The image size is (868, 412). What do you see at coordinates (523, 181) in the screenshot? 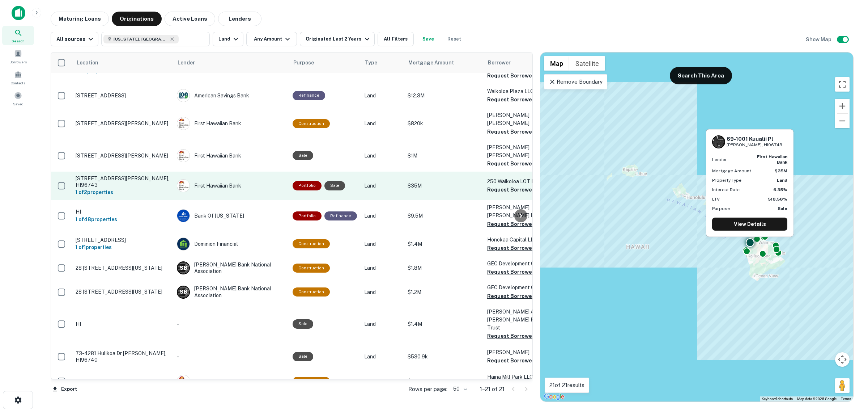
I see `p: 250 Waikoloa LOT LLC` at bounding box center [523, 181].